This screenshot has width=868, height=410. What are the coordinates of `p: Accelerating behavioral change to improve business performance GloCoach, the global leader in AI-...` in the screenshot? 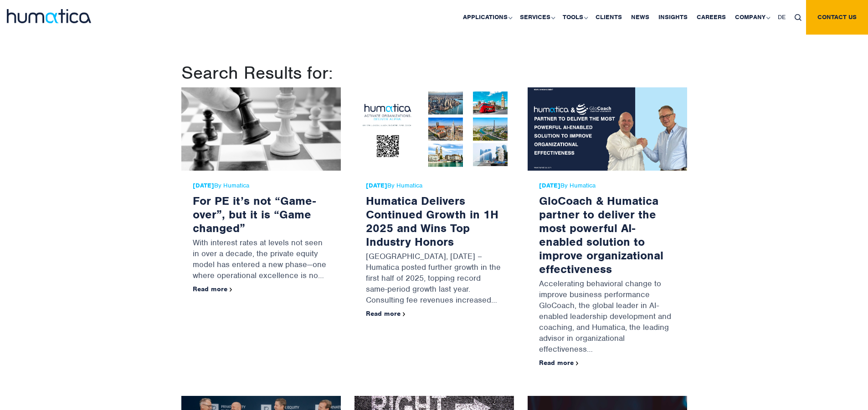 It's located at (607, 317).